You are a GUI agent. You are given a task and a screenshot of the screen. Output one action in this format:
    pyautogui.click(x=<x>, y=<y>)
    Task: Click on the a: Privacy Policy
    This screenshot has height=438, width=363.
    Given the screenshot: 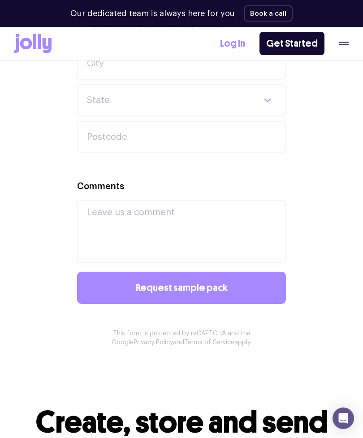 What is the action you would take?
    pyautogui.click(x=153, y=343)
    